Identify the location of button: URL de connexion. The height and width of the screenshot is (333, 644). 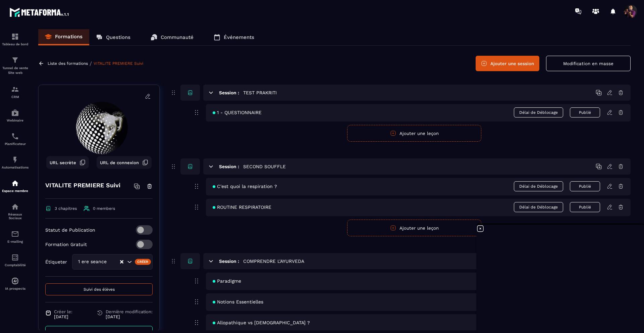
(124, 162).